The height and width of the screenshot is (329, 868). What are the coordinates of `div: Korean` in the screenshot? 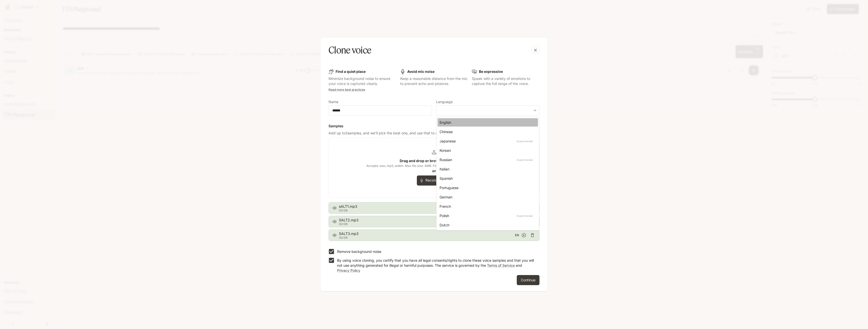 It's located at (487, 151).